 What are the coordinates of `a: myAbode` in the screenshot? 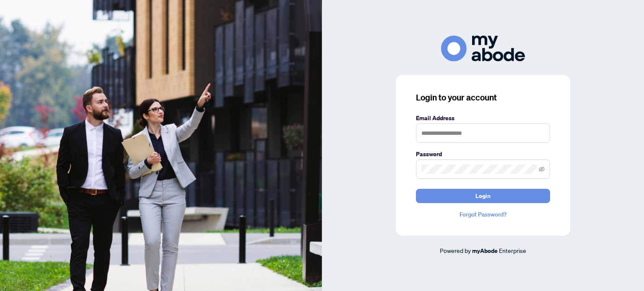 It's located at (484, 251).